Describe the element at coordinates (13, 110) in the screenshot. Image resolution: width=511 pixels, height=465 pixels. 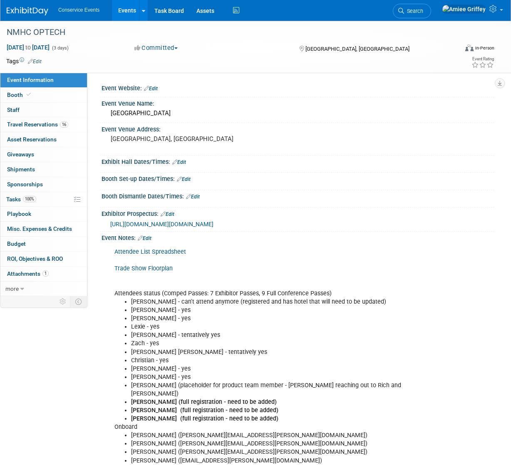
I see `span: Staff` at that location.